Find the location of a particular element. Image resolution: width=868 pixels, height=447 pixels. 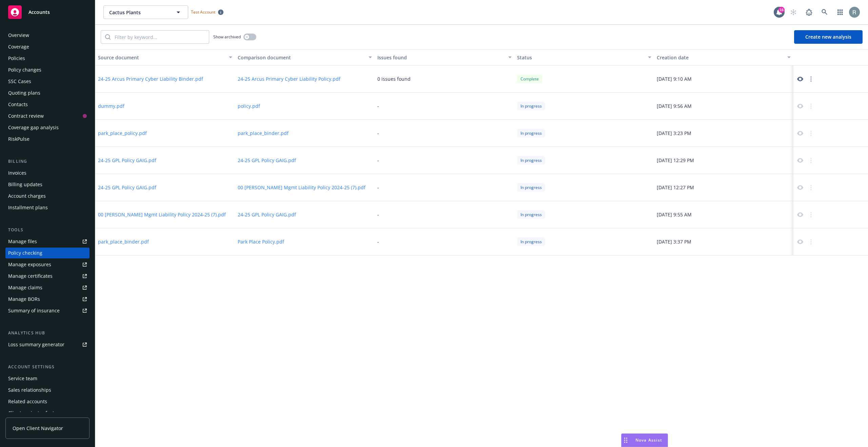

span: Show archived is located at coordinates (227, 37).